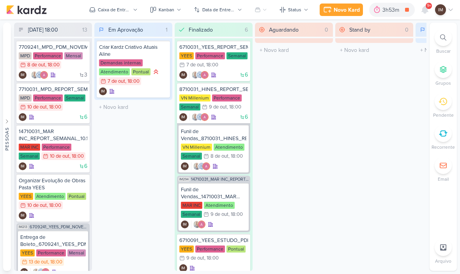 The width and height of the screenshot is (460, 274). Describe the element at coordinates (429, 6) in the screenshot. I see `span: 9+` at that location.